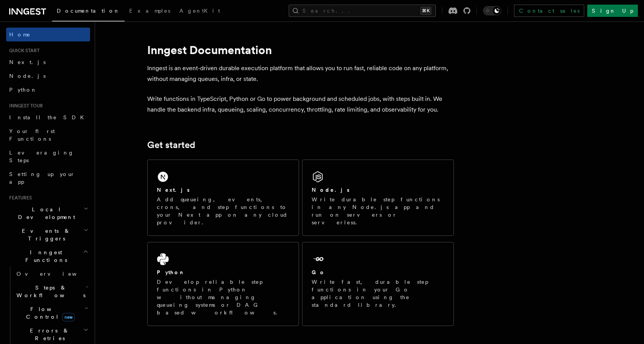 This screenshot has height=344, width=644. I want to click on a: Node.jsWrite durable step functions in any Node.js app and run on servers or serverless., so click(378, 197).